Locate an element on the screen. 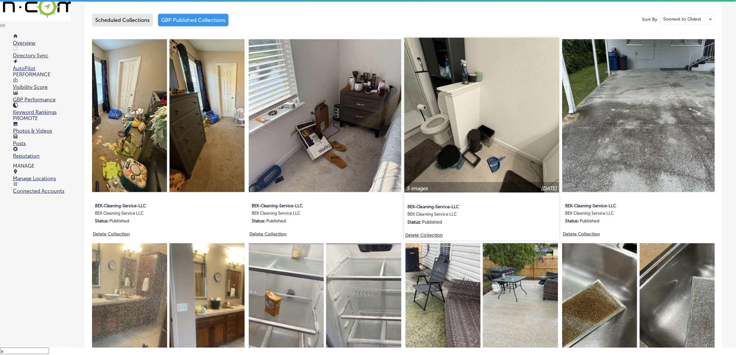 The image size is (736, 355). p: Soonest to Oldest is located at coordinates (682, 19).